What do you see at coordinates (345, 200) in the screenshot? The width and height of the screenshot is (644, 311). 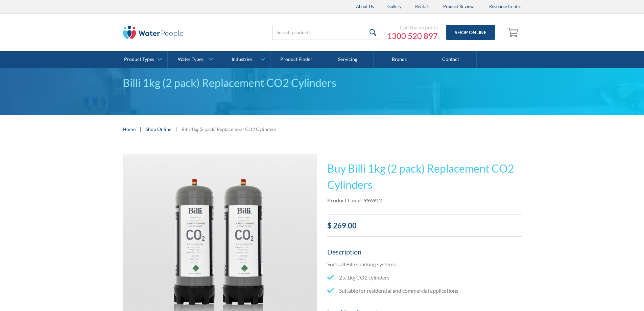 I see `strong: Product Code:` at bounding box center [345, 200].